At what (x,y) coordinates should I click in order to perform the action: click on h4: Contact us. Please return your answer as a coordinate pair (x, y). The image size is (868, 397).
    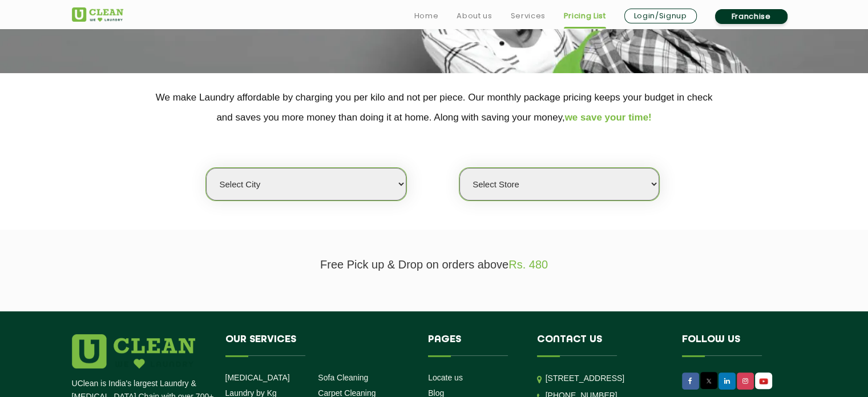
    Looking at the image, I should click on (601, 345).